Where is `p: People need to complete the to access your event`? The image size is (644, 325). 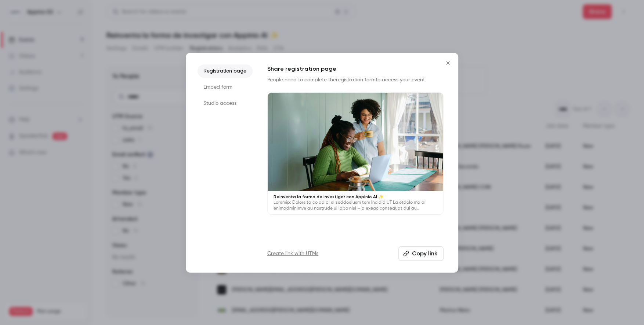 p: People need to complete the to access your event is located at coordinates (356, 80).